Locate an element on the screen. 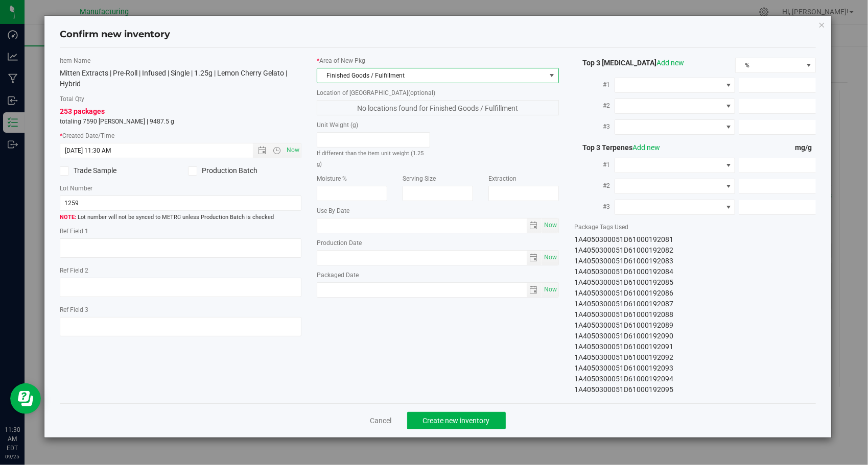  label: Total Qty is located at coordinates (181, 99).